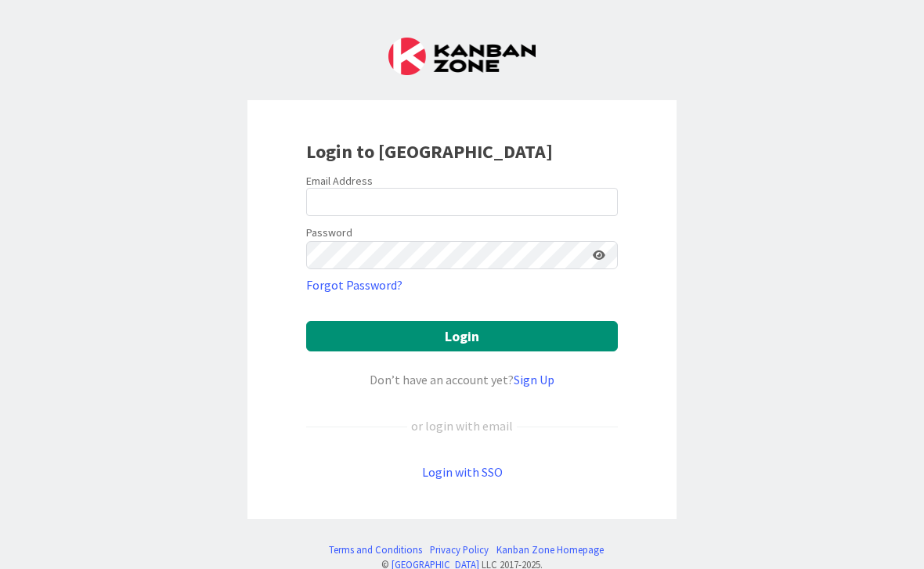 This screenshot has width=924, height=569. What do you see at coordinates (459, 550) in the screenshot?
I see `a: Privacy Policy` at bounding box center [459, 550].